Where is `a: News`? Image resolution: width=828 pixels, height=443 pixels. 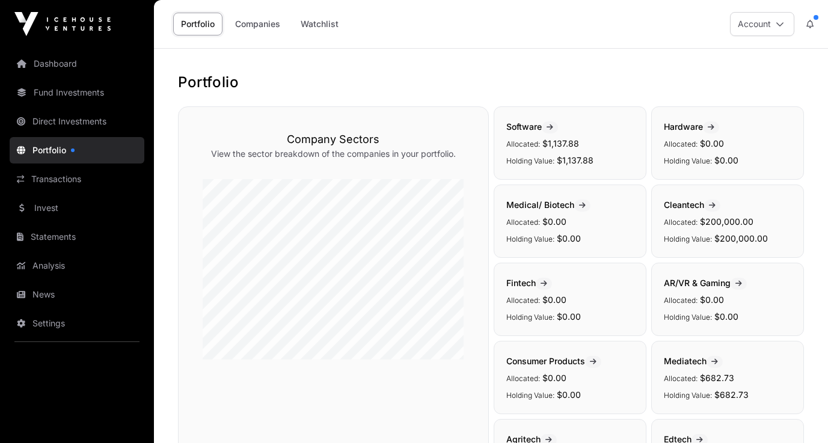
a: News is located at coordinates (77, 295).